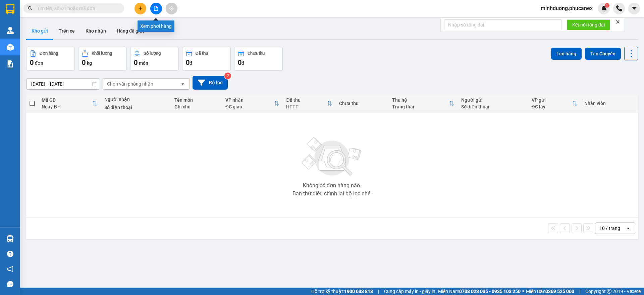  I want to click on button: Khối lượng0kg, so click(102, 59).